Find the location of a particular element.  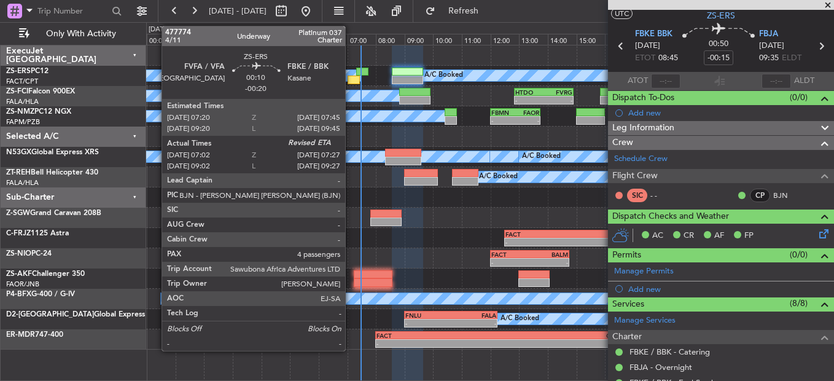

a: FAPM/PZB is located at coordinates (23, 122).